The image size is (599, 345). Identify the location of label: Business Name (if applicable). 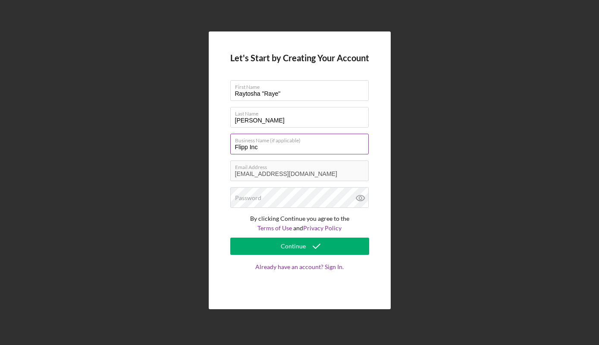
(302, 139).